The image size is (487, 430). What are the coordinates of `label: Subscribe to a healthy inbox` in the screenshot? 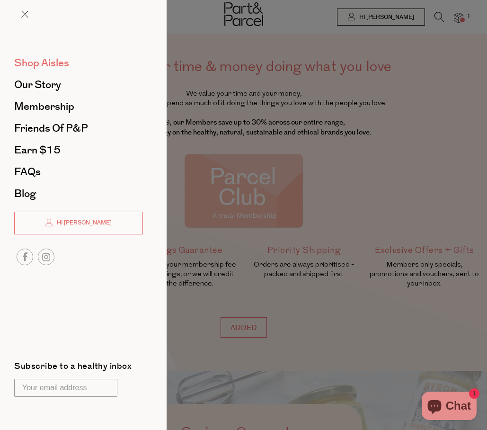 It's located at (73, 368).